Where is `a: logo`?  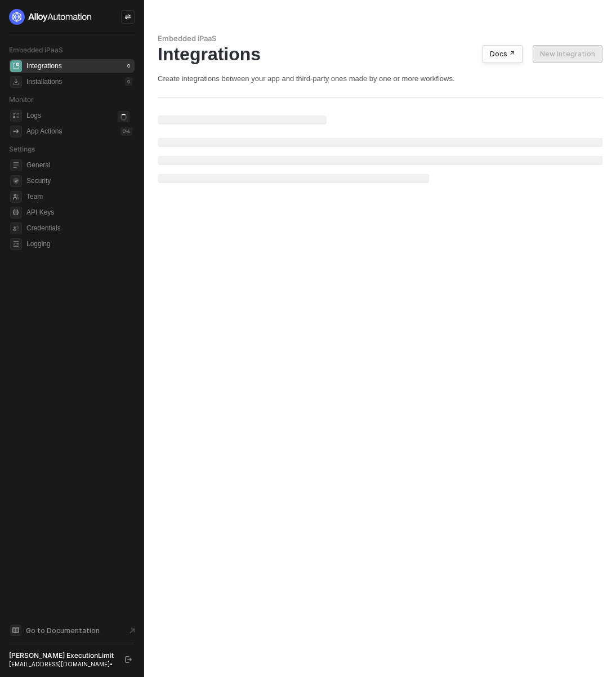 a: logo is located at coordinates (71, 17).